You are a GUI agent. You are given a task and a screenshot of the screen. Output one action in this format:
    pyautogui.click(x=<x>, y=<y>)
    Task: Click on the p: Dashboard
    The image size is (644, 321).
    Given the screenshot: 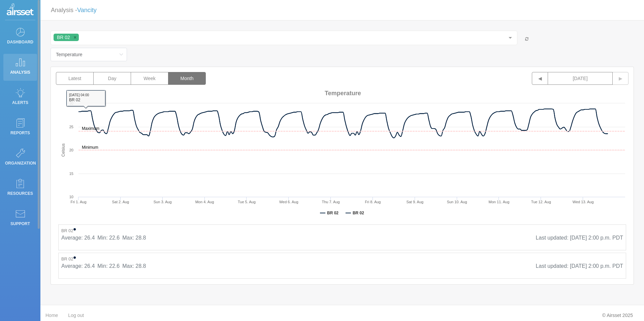 What is the action you would take?
    pyautogui.click(x=20, y=42)
    